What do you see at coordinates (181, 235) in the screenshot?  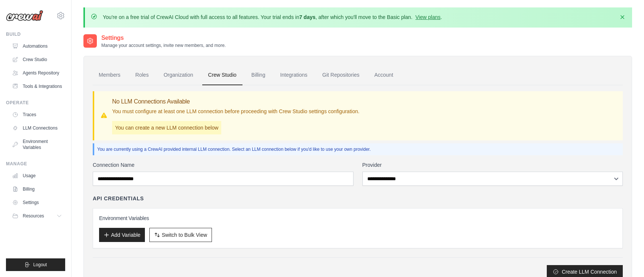 I see `button: Switch to Bulk View` at bounding box center [181, 235].